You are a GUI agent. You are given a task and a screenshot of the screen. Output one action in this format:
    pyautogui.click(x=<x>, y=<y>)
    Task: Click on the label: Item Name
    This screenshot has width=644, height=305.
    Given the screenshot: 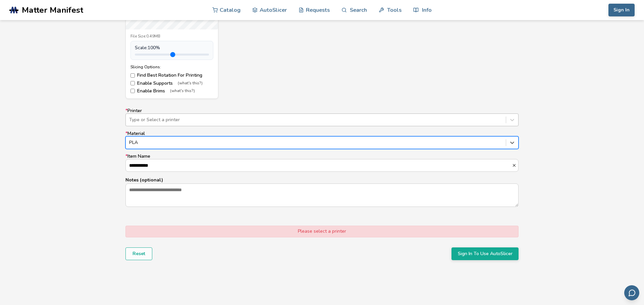 What is the action you would take?
    pyautogui.click(x=322, y=163)
    